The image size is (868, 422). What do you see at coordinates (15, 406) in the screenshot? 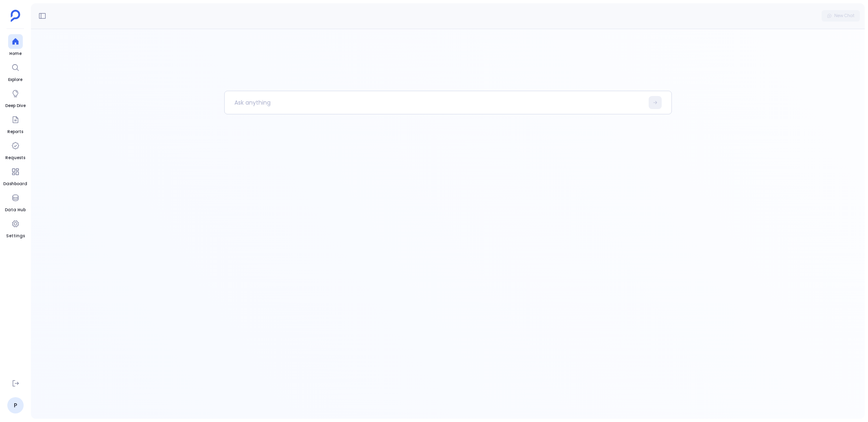
I see `a: P` at bounding box center [15, 406].